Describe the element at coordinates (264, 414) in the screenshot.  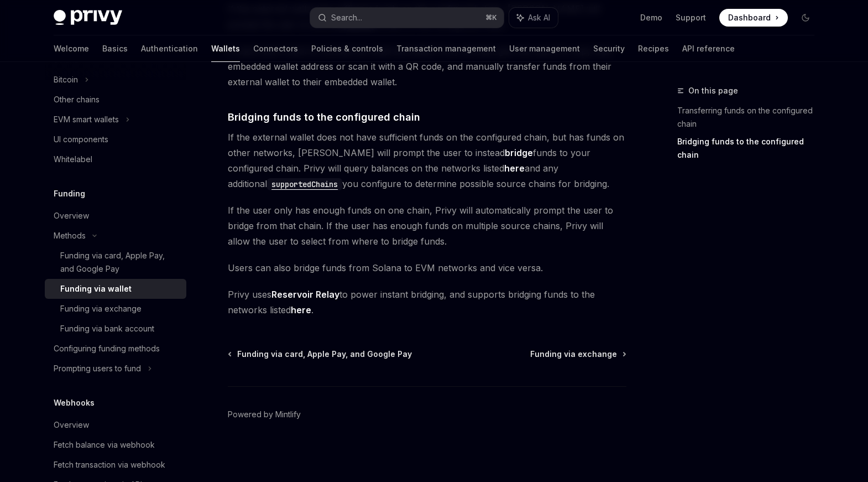
I see `a: Powered by Mintlify` at that location.